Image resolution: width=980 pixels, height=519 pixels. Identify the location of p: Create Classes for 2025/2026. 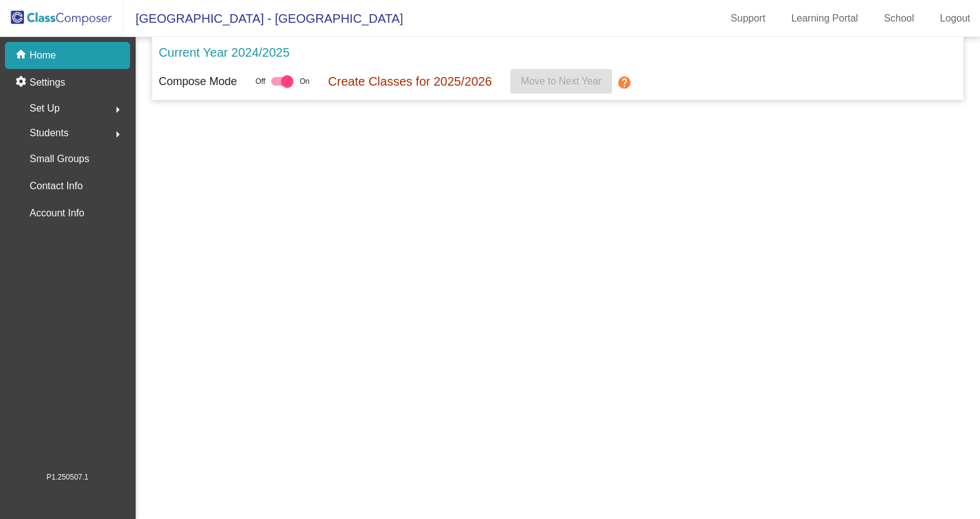
(410, 81).